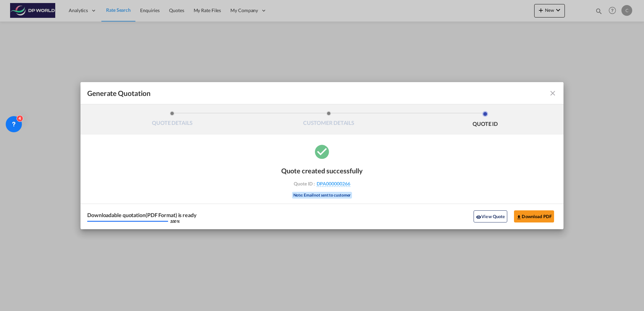 Image resolution: width=644 pixels, height=311 pixels. Describe the element at coordinates (322, 155) in the screenshot. I see `md-dialog: Generate QuotationQUOTE ...` at that location.